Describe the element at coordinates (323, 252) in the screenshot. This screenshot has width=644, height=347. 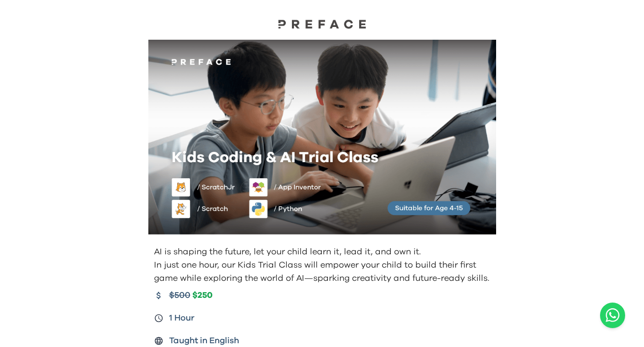
I see `p: AI is shaping the future, let your child learn it, lead it, and own it.` at that location.